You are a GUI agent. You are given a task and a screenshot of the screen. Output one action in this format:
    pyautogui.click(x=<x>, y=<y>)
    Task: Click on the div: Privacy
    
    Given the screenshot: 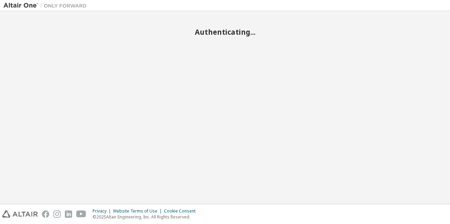 What is the action you would take?
    pyautogui.click(x=103, y=211)
    